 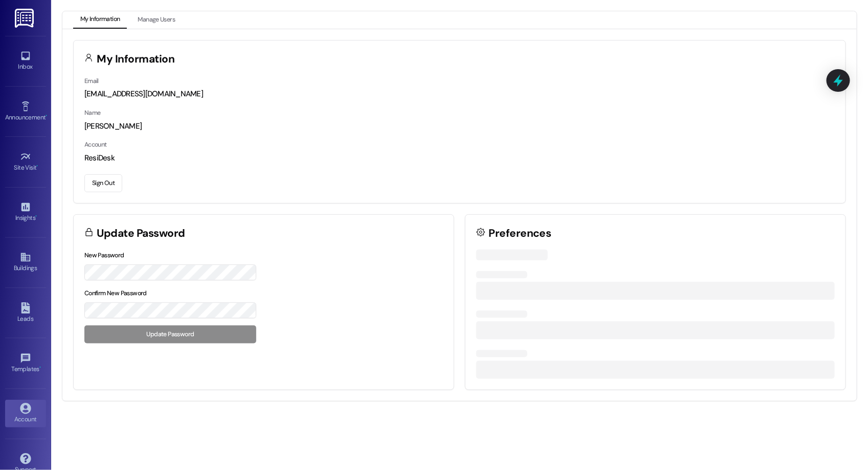 What do you see at coordinates (25, 212) in the screenshot?
I see `a: Insights •` at bounding box center [25, 212].